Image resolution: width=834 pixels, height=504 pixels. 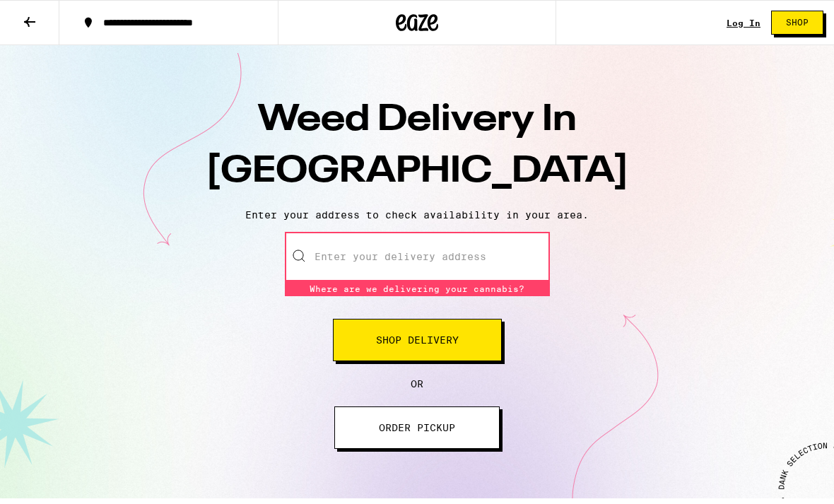 I want to click on a: Log In, so click(x=744, y=22).